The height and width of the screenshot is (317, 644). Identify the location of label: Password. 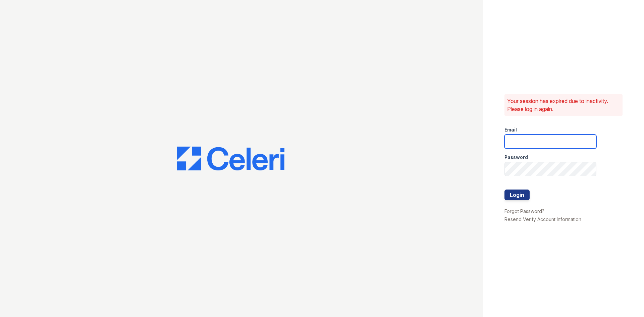
(516, 157).